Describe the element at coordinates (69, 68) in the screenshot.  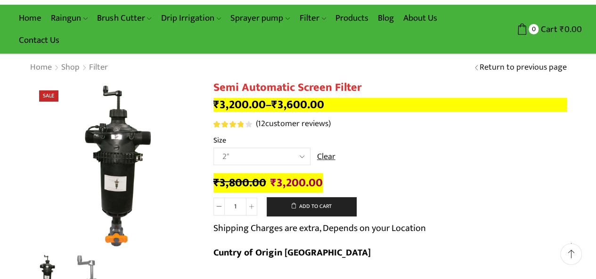
I see `nav: Breadcrumb` at that location.